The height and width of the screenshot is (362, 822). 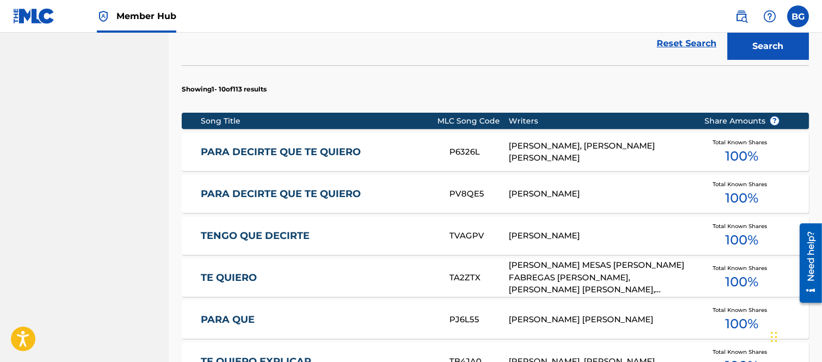 What do you see at coordinates (479, 319) in the screenshot?
I see `div: PJ6L55` at bounding box center [479, 319].